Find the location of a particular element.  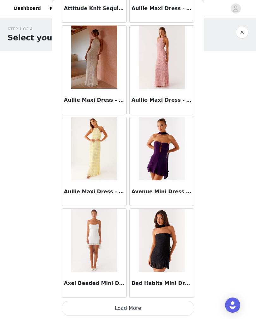

button: Load More is located at coordinates (128, 308).